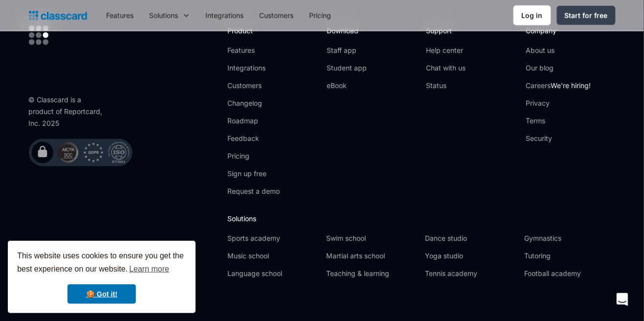 Image resolution: width=644 pixels, height=321 pixels. I want to click on a: home, so click(58, 16).